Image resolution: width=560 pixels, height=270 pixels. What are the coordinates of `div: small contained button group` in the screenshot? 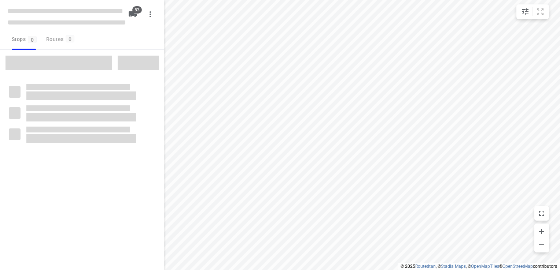 It's located at (532, 12).